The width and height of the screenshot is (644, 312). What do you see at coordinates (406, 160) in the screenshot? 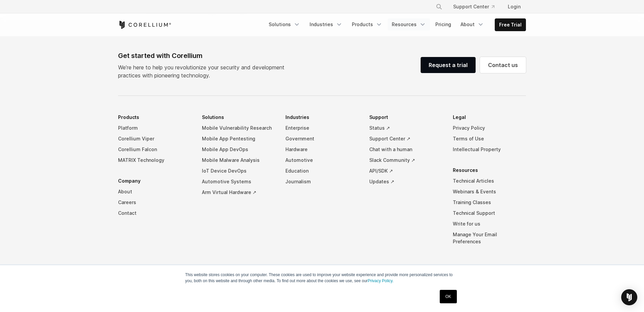
I see `a: Slack Community ↗` at bounding box center [406, 160].